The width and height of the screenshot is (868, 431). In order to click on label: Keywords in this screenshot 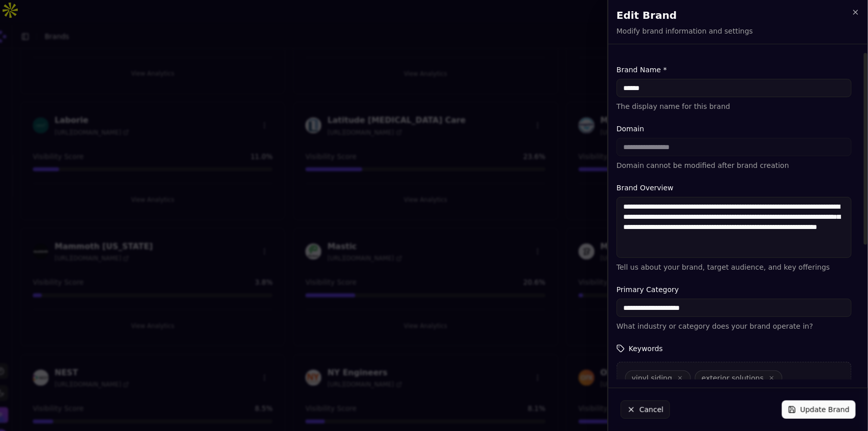, I will do `click(734, 348)`.